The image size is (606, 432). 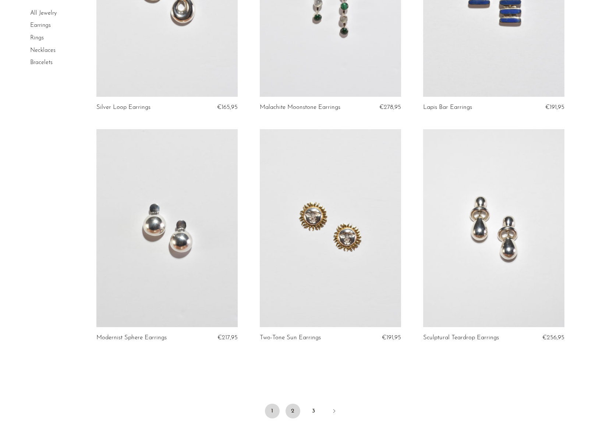 What do you see at coordinates (272, 411) in the screenshot?
I see `span: 1` at bounding box center [272, 411].